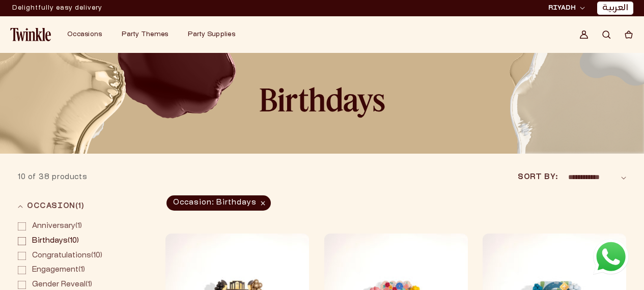 The image size is (644, 290). What do you see at coordinates (218, 203) in the screenshot?
I see `span: Occasion: Birthdays` at bounding box center [218, 203].